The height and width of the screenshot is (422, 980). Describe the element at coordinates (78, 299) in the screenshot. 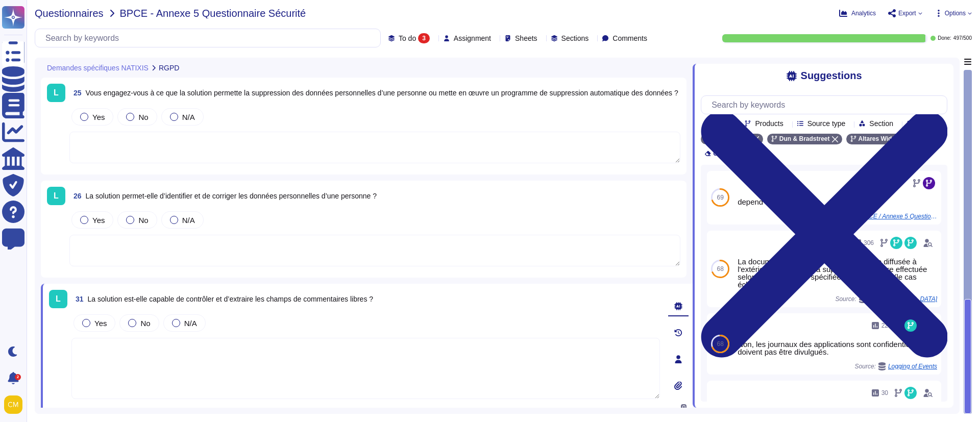

I see `span: 31` at that location.